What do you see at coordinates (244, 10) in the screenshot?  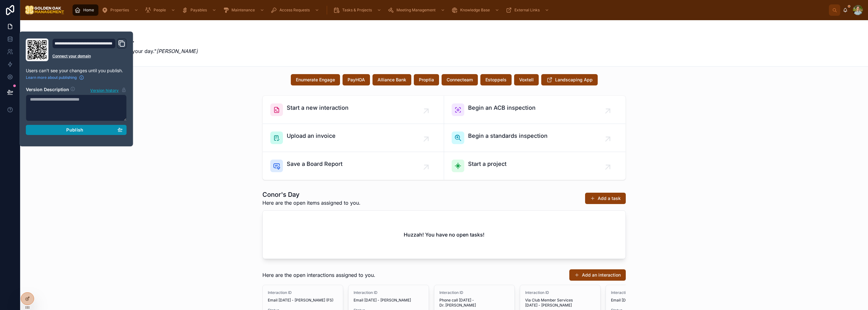 I see `a: Maintenance` at bounding box center [244, 10].